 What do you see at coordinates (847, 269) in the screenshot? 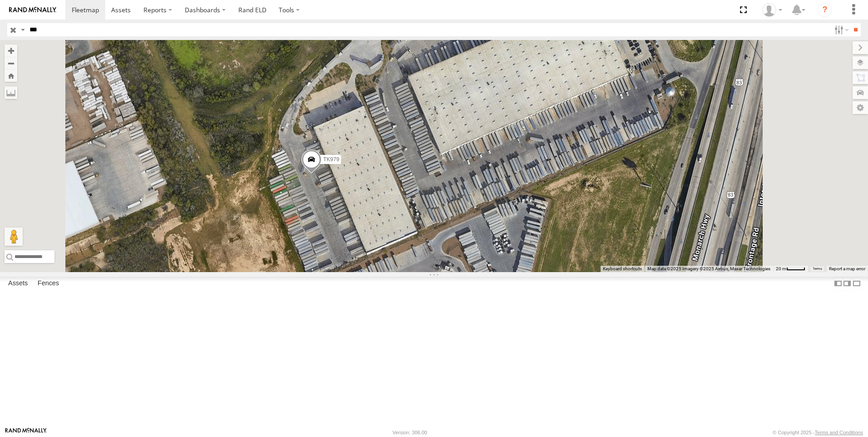
I see `a: Report a map error` at bounding box center [847, 269].